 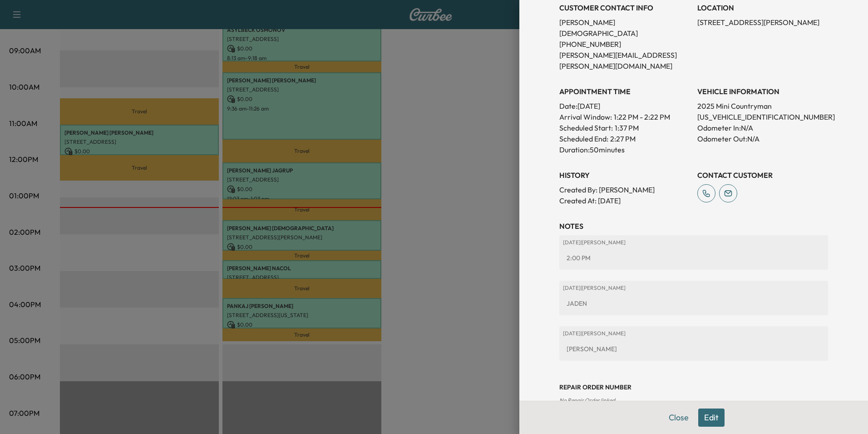 I want to click on p: Scheduled End:, so click(x=584, y=138).